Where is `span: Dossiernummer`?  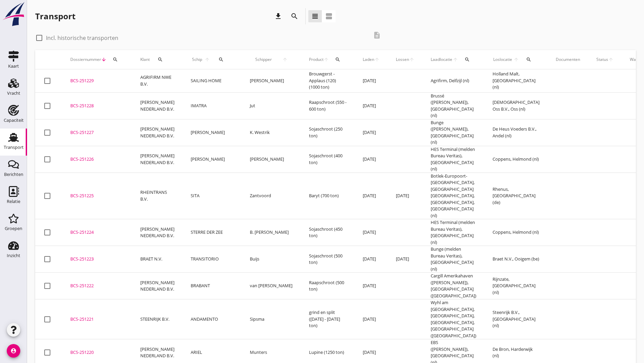 span: Dossiernummer is located at coordinates (86, 59).